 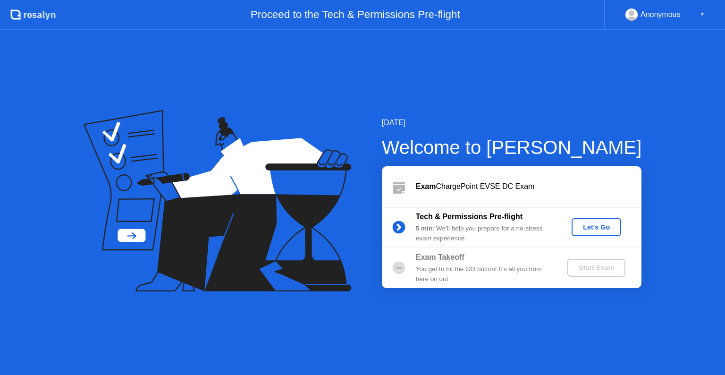 I want to click on b: 5 min, so click(x=424, y=228).